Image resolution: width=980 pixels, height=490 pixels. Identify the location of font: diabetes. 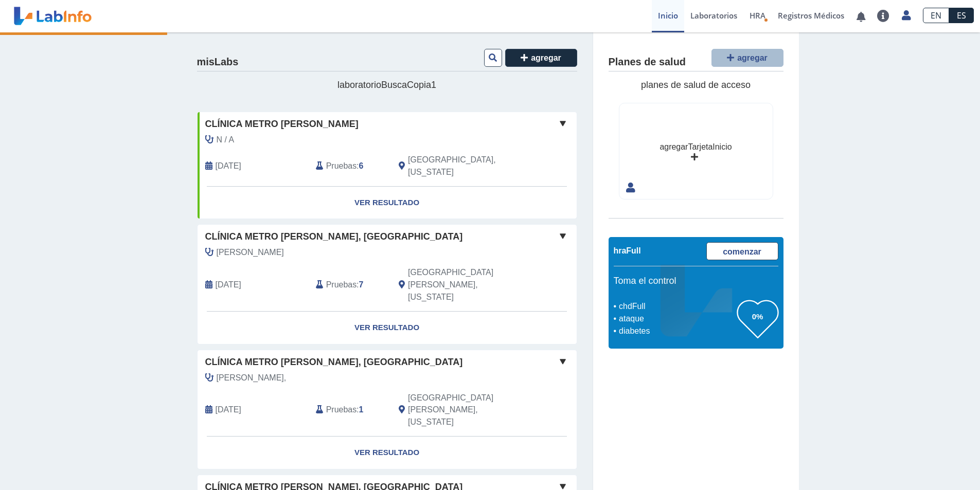
(635, 331).